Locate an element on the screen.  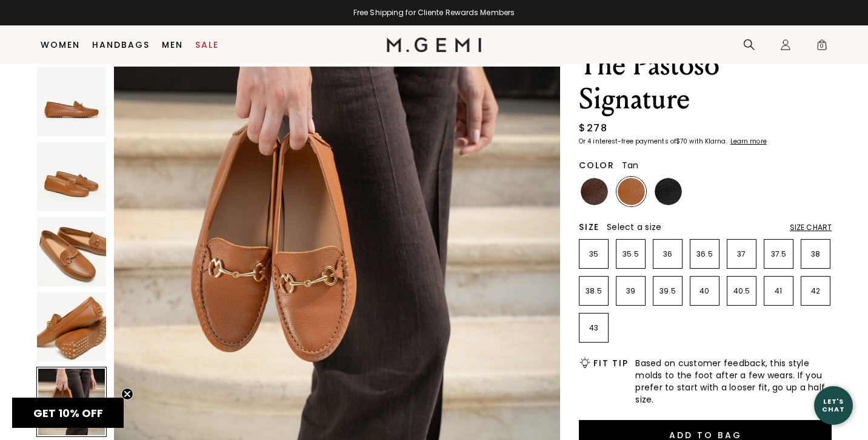
span: 0 is located at coordinates (822, 47).